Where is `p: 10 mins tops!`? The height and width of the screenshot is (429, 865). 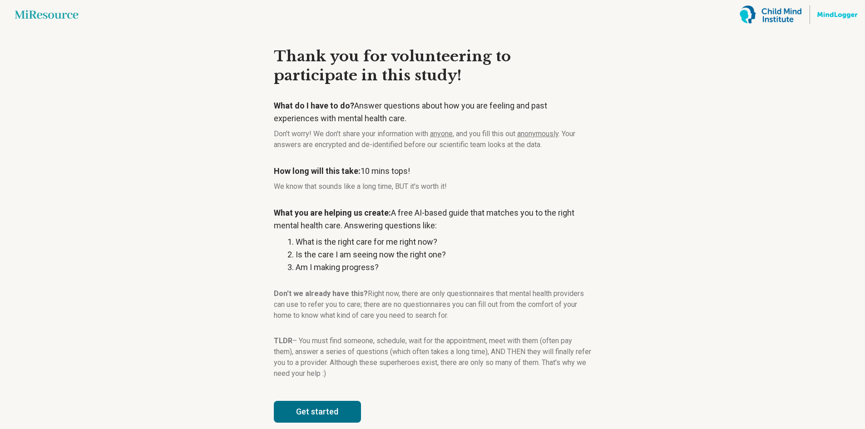
p: 10 mins tops! is located at coordinates (433, 171).